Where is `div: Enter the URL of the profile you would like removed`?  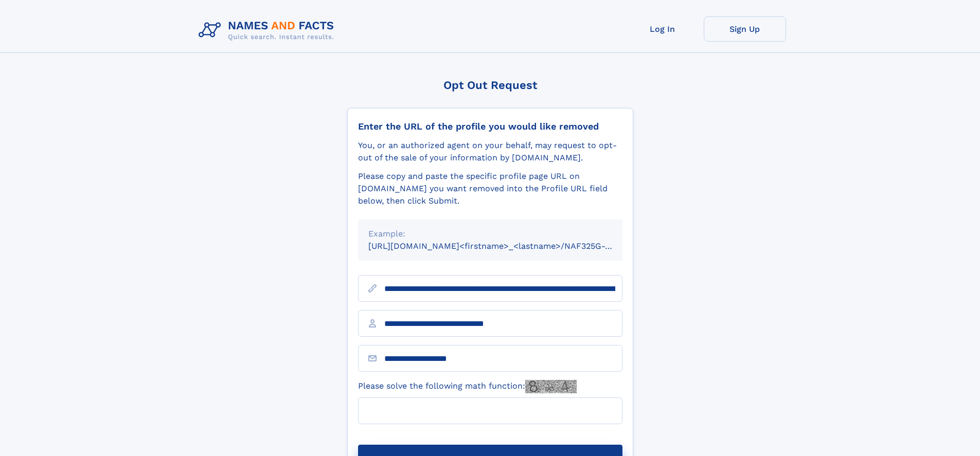 div: Enter the URL of the profile you would like removed is located at coordinates (490, 127).